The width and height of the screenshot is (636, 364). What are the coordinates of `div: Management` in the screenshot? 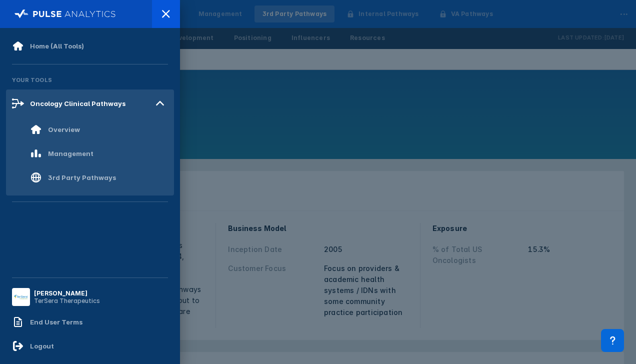 It's located at (70, 154).